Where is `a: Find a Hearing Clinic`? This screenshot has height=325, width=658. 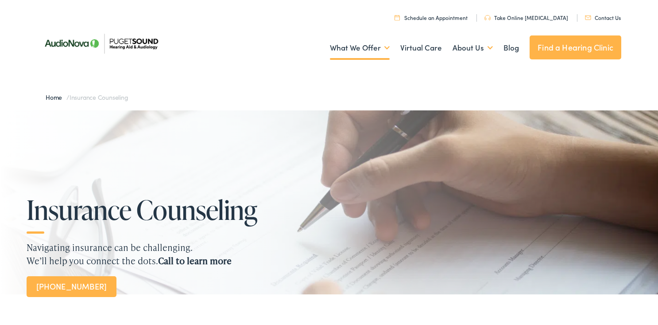 a: Find a Hearing Clinic is located at coordinates (576, 47).